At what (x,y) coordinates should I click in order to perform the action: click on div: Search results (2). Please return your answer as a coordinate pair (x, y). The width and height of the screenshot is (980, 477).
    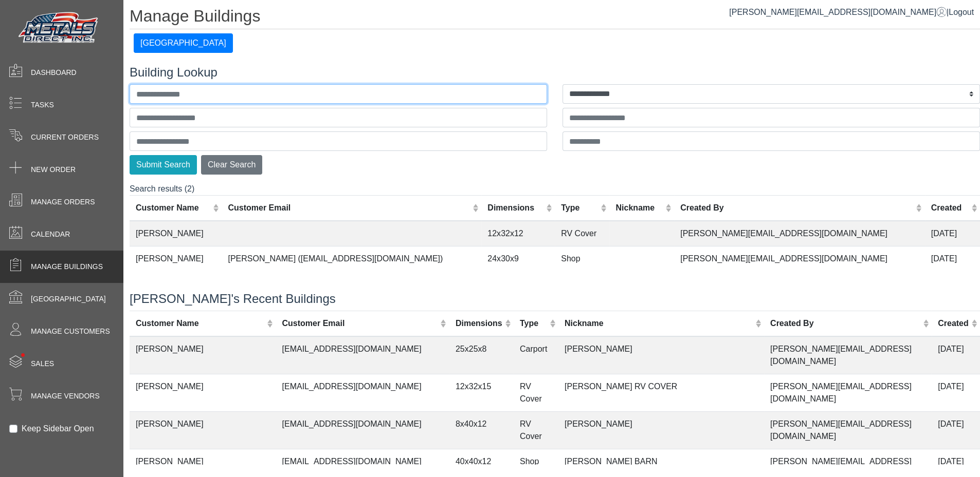
    Looking at the image, I should click on (555, 231).